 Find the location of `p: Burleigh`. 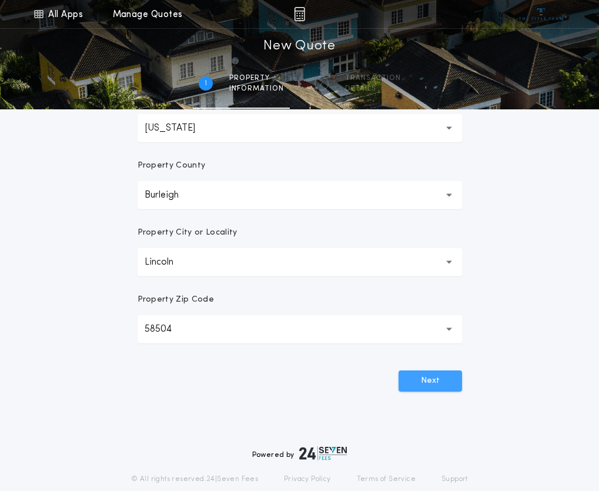

p: Burleigh is located at coordinates (171, 195).